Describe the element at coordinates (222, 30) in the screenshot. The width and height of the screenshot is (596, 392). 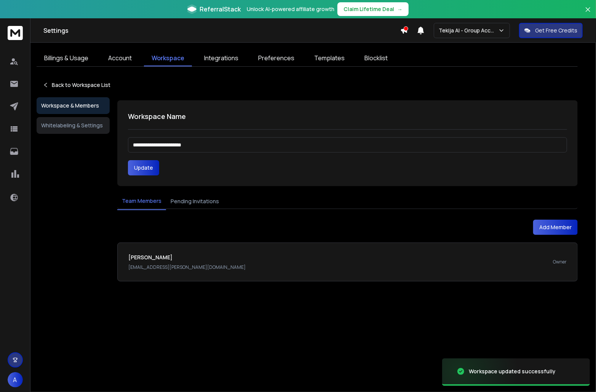
I see `h1: Settings` at that location.